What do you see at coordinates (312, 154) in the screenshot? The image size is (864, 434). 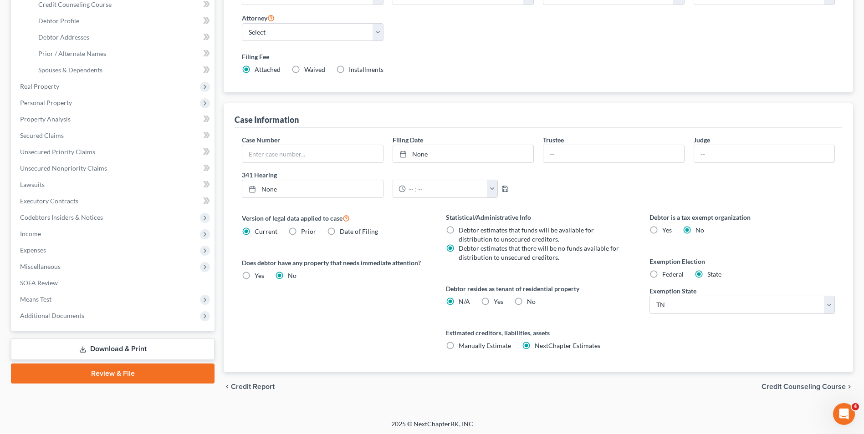 I see `input: Enter case number...` at bounding box center [312, 154].